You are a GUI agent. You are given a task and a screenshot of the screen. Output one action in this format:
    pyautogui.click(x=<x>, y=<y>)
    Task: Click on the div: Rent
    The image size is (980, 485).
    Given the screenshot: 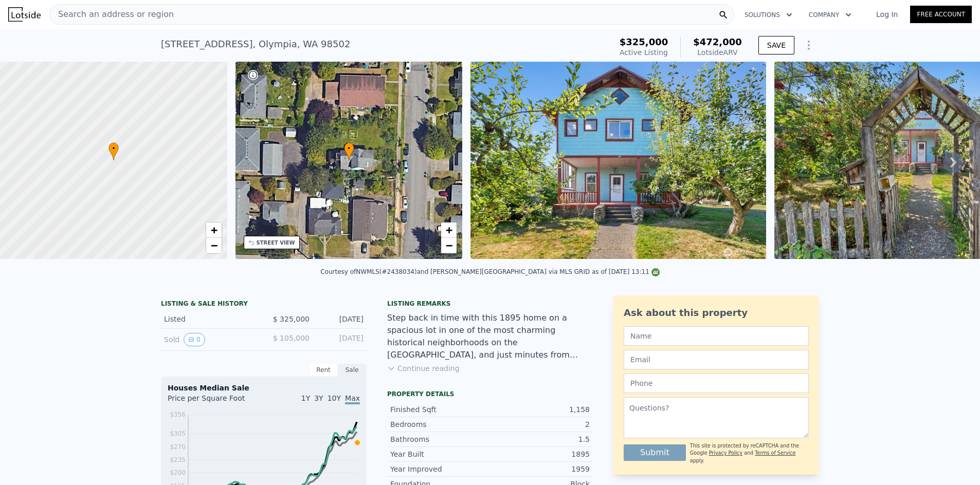 What is the action you would take?
    pyautogui.click(x=324, y=370)
    